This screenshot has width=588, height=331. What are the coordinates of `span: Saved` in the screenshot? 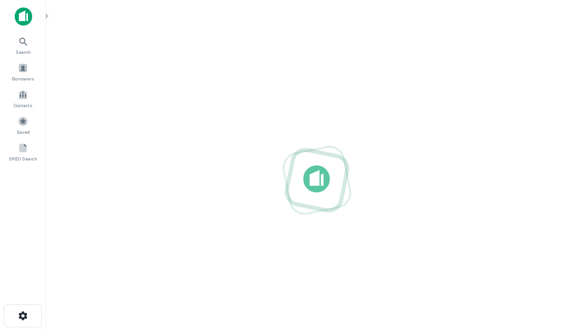 It's located at (23, 132).